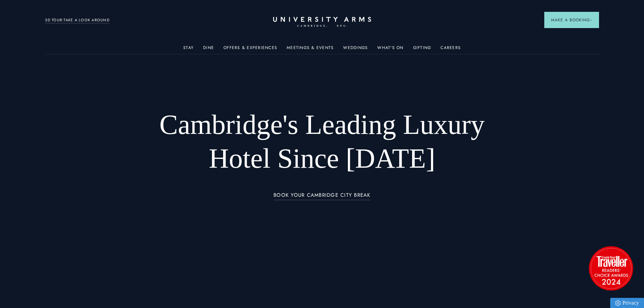 This screenshot has width=644, height=308. What do you see at coordinates (591, 20) in the screenshot?
I see `img: Arrow icon` at bounding box center [591, 20].